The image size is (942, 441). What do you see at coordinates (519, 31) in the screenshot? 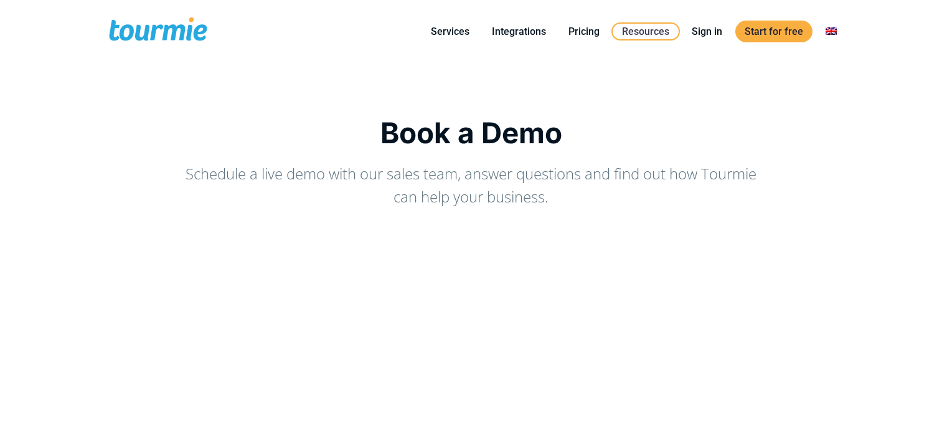
I see `a: Integrations` at bounding box center [519, 31].